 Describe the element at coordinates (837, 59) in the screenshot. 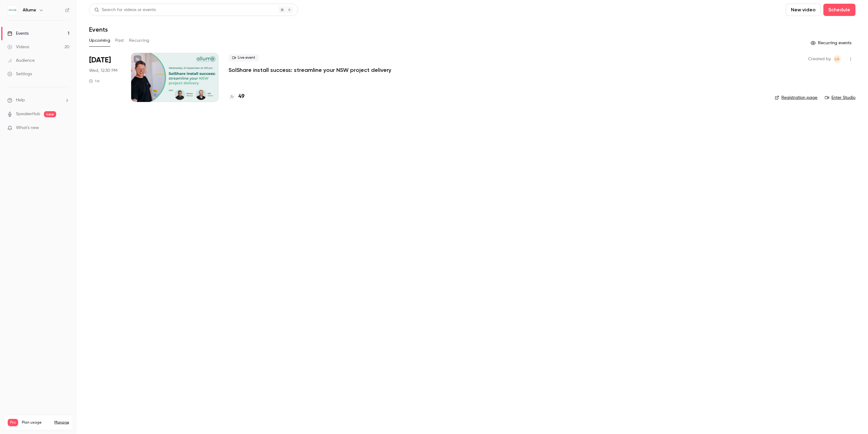

I see `span: LG` at that location.